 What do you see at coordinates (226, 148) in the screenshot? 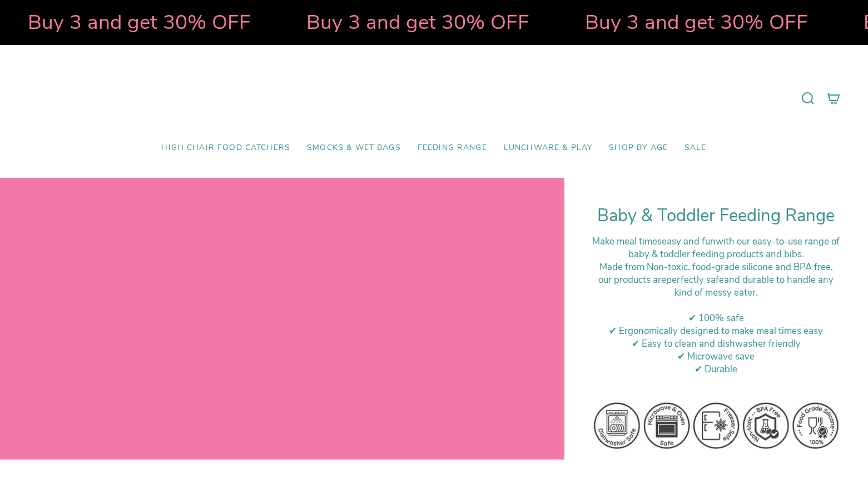
I see `a: High Chair Food Catchers` at bounding box center [226, 148].